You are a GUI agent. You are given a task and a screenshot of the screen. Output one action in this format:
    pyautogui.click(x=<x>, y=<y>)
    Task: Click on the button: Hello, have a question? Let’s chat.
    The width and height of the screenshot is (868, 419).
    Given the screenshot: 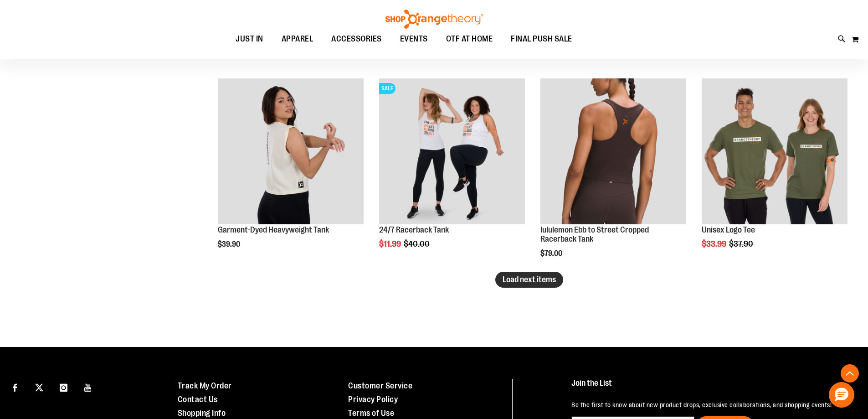 What is the action you would take?
    pyautogui.click(x=841, y=395)
    